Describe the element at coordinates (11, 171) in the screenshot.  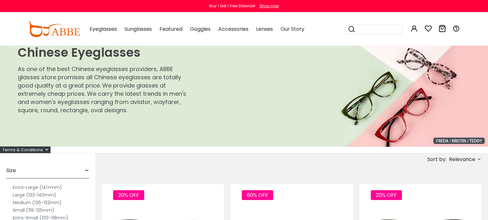
I see `span: Size` at that location.